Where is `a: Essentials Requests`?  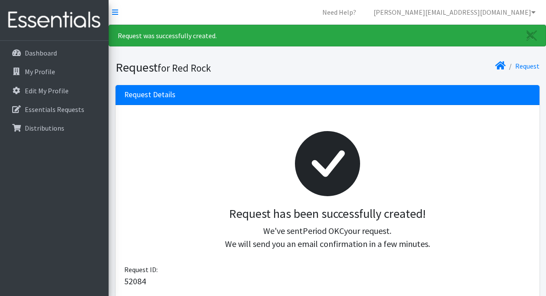
a: Essentials Requests is located at coordinates (54, 109).